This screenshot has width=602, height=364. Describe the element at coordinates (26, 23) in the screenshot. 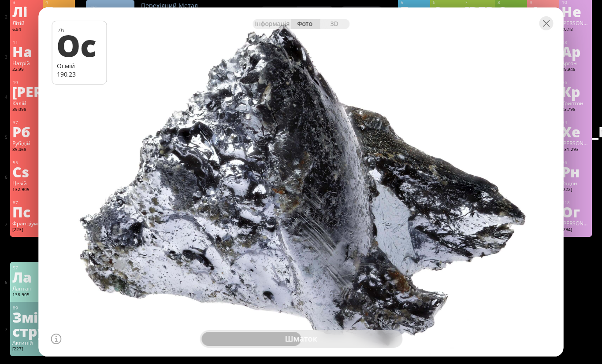

I see `div: Літій` at that location.